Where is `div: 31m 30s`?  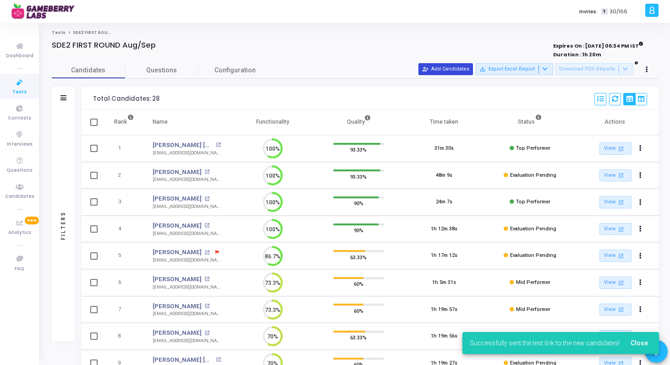
div: 31m 30s is located at coordinates (444, 149).